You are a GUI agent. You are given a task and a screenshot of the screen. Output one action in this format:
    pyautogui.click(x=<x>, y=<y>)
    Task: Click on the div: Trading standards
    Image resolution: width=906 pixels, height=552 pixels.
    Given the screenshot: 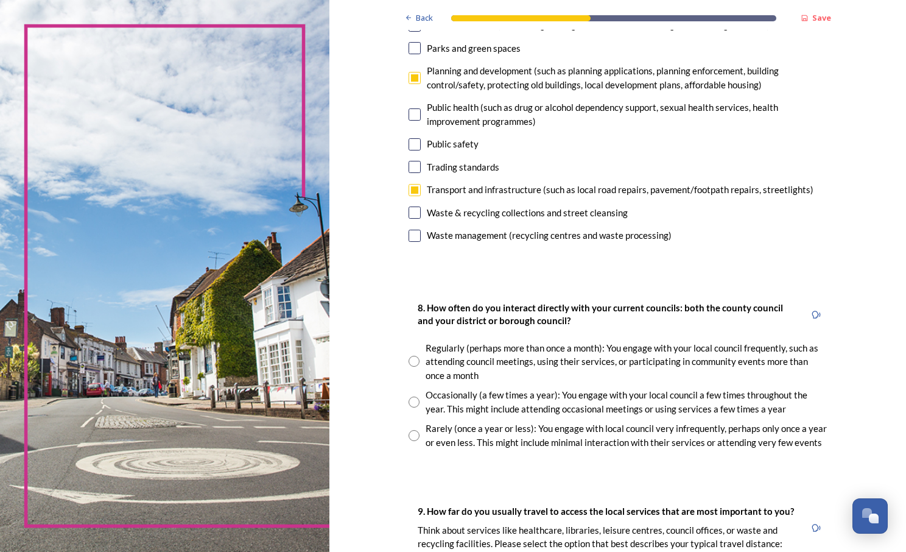 What is the action you would take?
    pyautogui.click(x=463, y=167)
    